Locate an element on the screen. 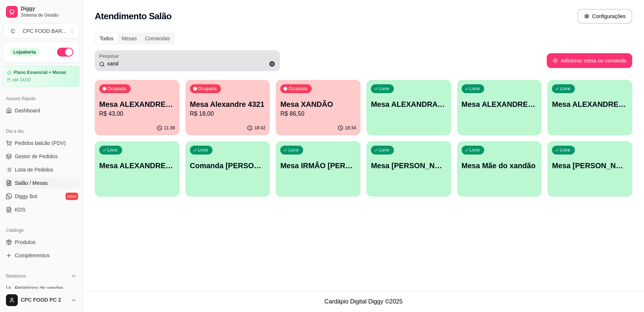  div: Todos is located at coordinates (106, 39).